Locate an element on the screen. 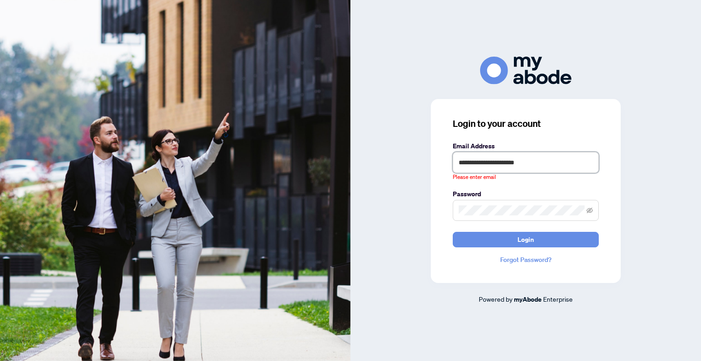 This screenshot has width=701, height=361. span: Enterprise is located at coordinates (558, 299).